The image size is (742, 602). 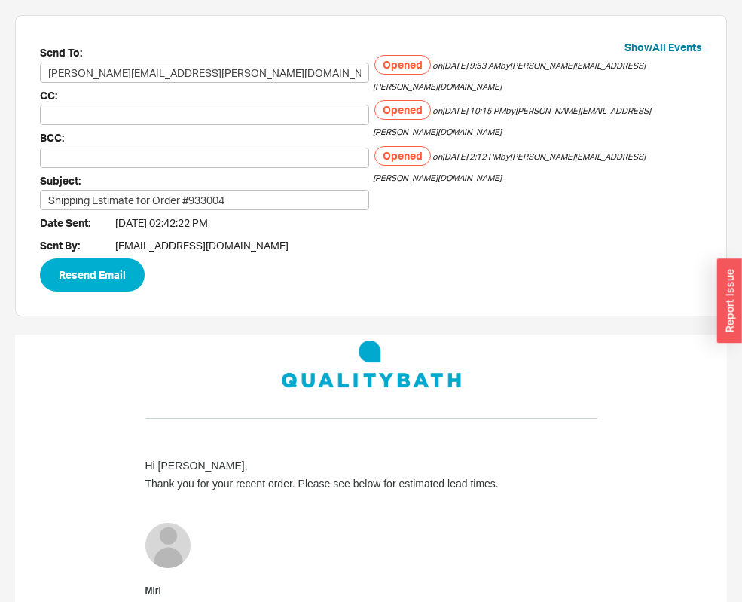 I want to click on span: Send To:, so click(x=78, y=53).